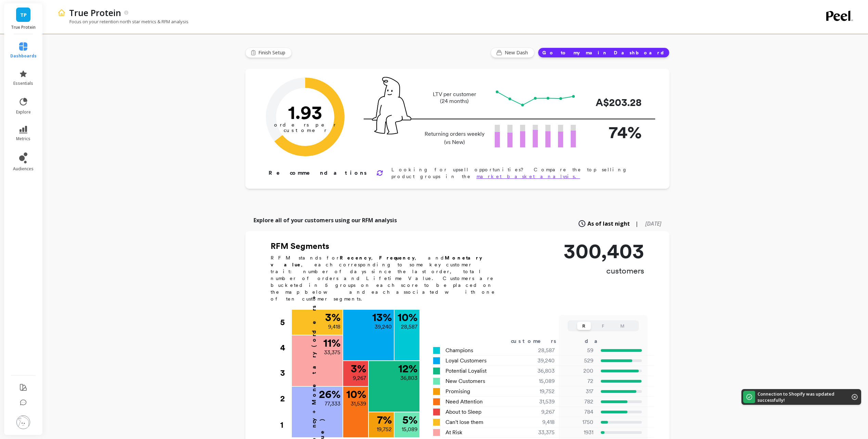 The image size is (868, 439). I want to click on p: 33,375, so click(333, 352).